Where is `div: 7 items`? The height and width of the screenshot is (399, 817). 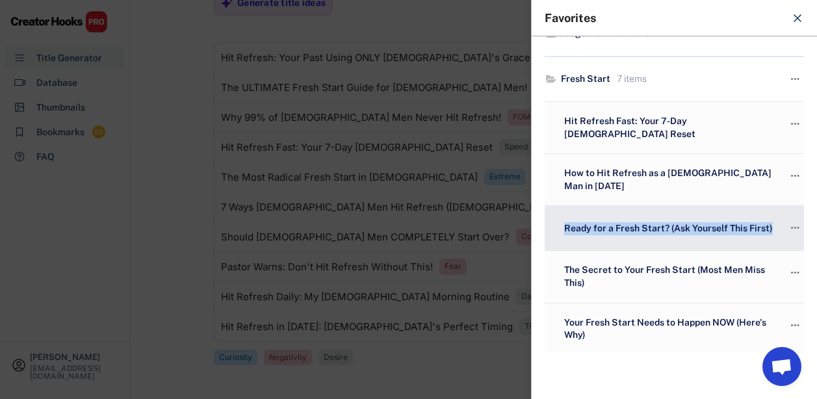
div: 7 items is located at coordinates (630, 79).